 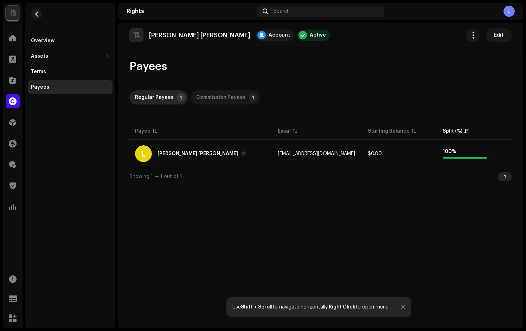 What do you see at coordinates (190, 11) in the screenshot?
I see `div: Rights` at bounding box center [190, 11].